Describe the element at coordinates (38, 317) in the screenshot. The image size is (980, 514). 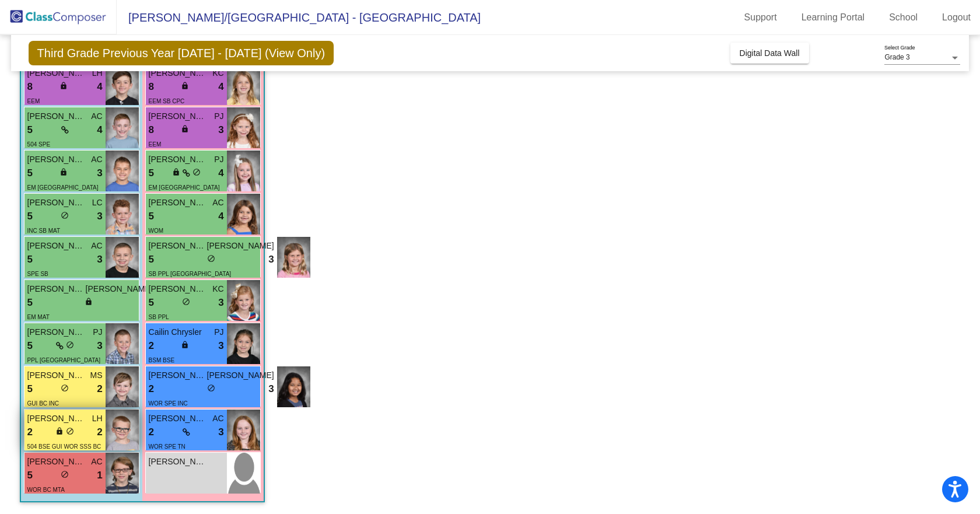
I see `span: EM MAT` at that location.